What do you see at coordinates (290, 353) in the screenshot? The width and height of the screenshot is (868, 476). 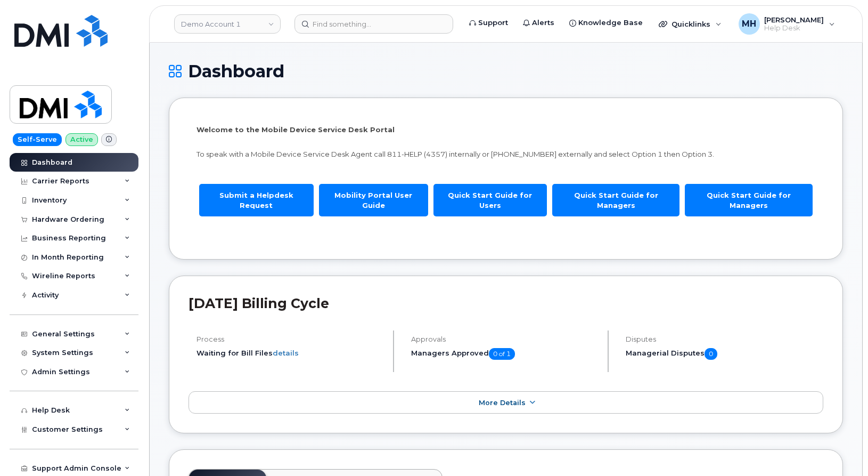 I see `li: Waiting for Bill Files` at bounding box center [290, 353].